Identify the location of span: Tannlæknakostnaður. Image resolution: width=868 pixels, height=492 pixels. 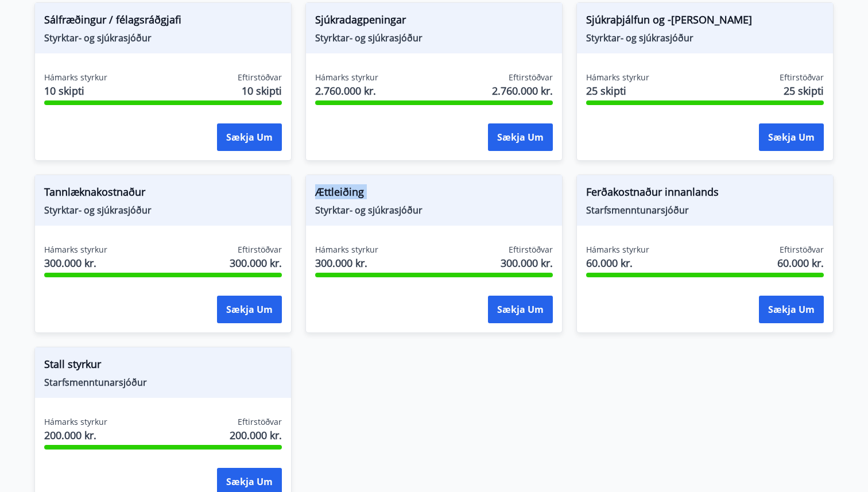
(163, 194).